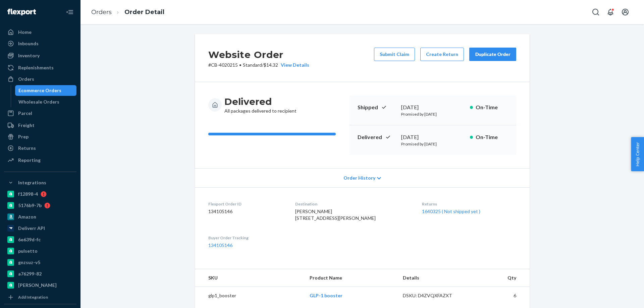 The height and width of the screenshot is (308, 644). I want to click on div: Wholesale Orders, so click(39, 102).